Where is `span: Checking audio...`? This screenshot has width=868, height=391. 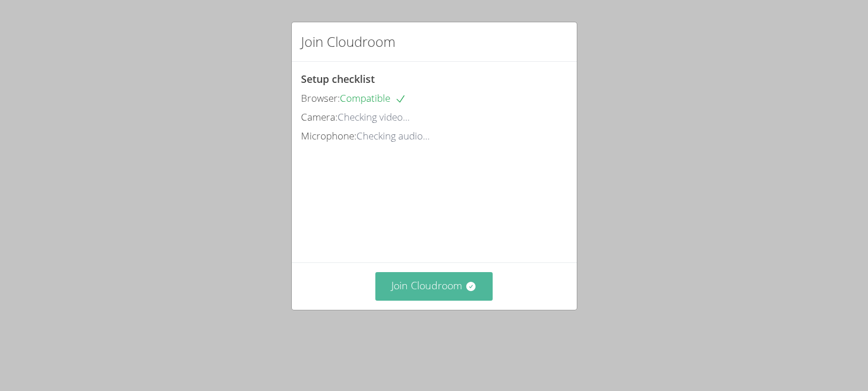
span: Checking audio... is located at coordinates (393, 136).